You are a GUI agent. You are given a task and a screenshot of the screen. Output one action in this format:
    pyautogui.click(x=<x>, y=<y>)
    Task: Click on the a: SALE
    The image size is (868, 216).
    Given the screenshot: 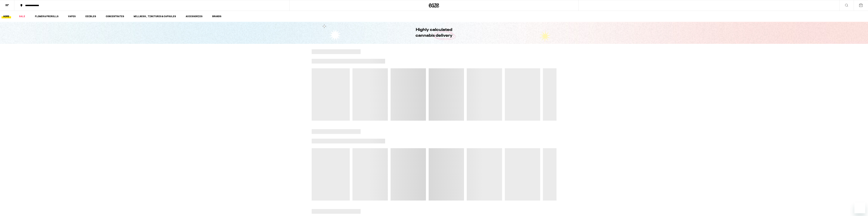 What is the action you would take?
    pyautogui.click(x=22, y=16)
    